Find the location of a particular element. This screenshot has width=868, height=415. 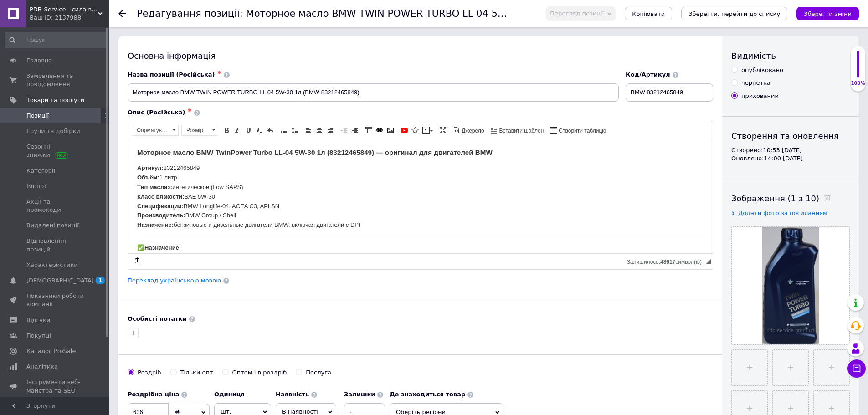

span: Форматування is located at coordinates (151, 130).